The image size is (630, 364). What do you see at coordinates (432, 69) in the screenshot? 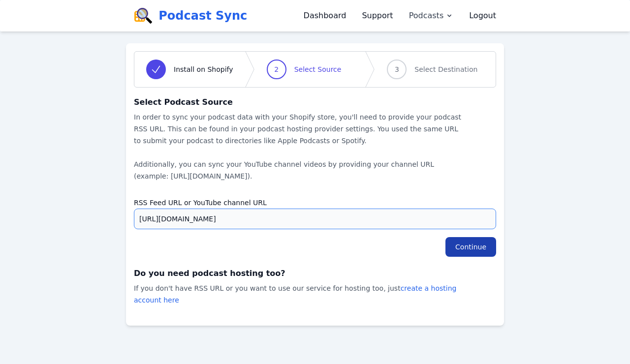
I see `a: 3Select Destination` at bounding box center [432, 69].